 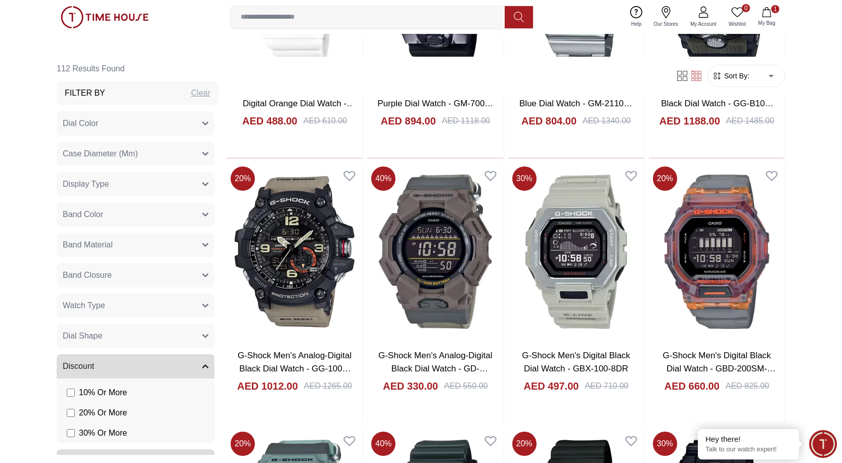 What do you see at coordinates (410, 386) in the screenshot?
I see `h4: AED 330.00` at bounding box center [410, 386].